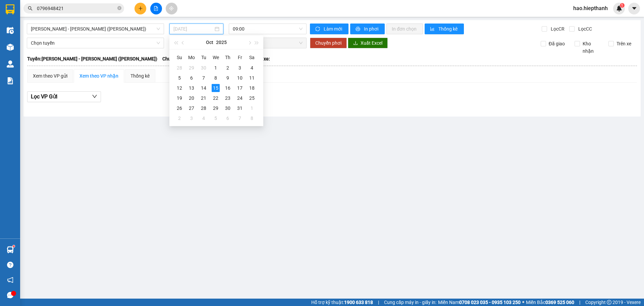  I want to click on span: sync, so click(318, 30).